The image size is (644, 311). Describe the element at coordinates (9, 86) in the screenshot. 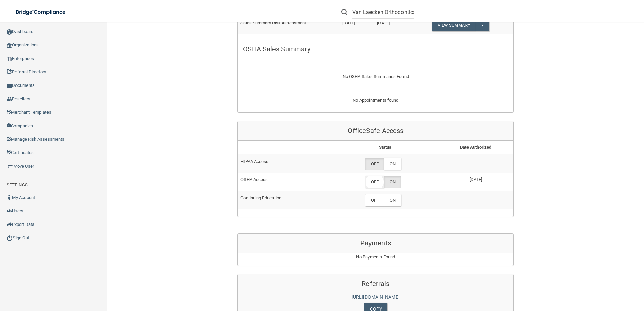

I see `img: icon-documents.8dae5593.png` at that location.